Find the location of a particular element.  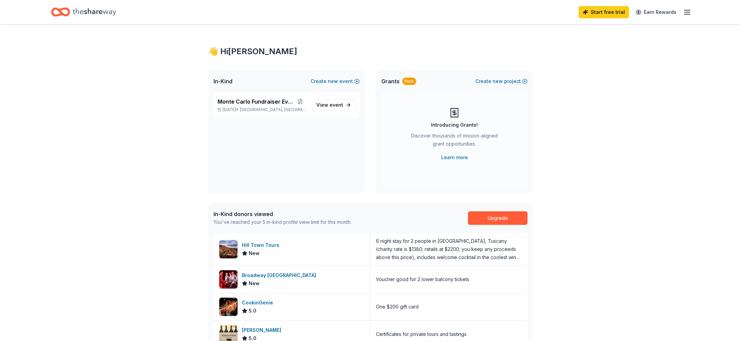

a: Start free trial is located at coordinates (604, 12).